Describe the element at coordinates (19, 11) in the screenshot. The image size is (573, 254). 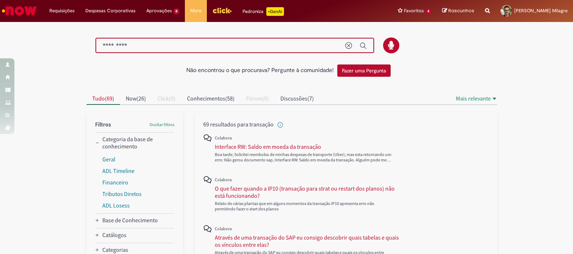
I see `img: ServiceNow` at that location.